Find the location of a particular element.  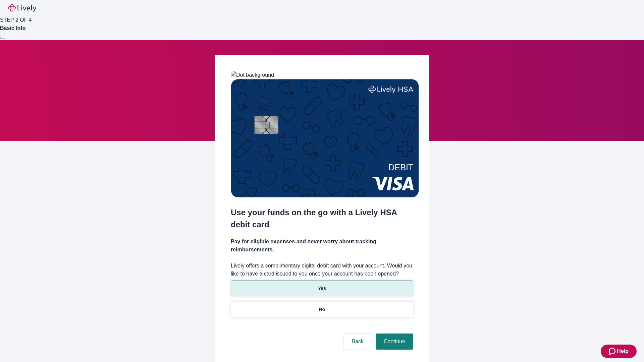

button: Continue is located at coordinates (395, 341).